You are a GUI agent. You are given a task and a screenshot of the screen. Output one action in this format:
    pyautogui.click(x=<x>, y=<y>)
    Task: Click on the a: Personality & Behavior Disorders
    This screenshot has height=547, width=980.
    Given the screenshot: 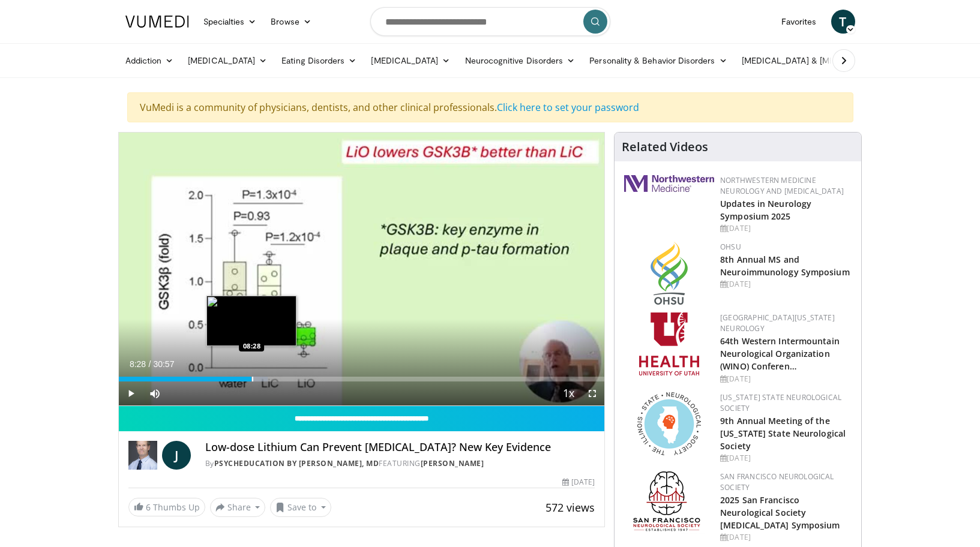 What is the action you would take?
    pyautogui.click(x=658, y=61)
    